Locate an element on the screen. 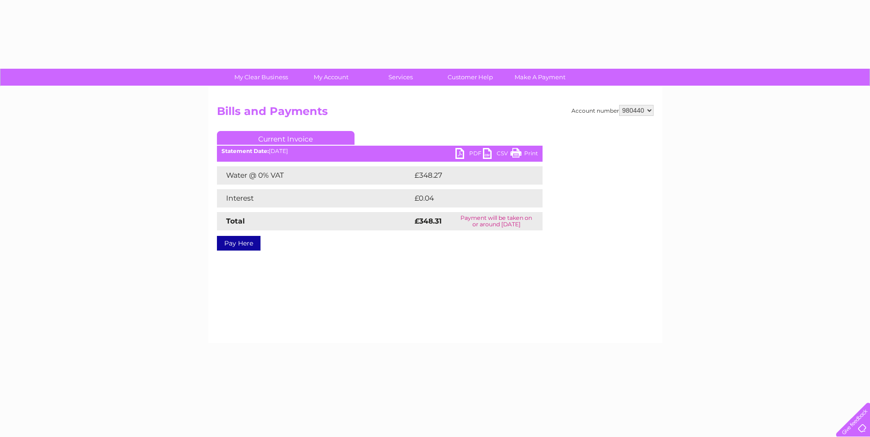 This screenshot has width=870, height=437. strong: Total is located at coordinates (235, 221).